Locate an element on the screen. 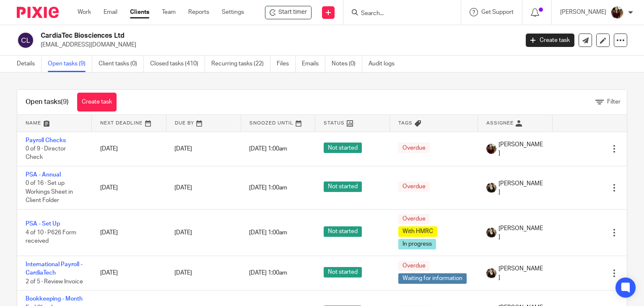 The width and height of the screenshot is (644, 306). span: Tags is located at coordinates (405, 123).